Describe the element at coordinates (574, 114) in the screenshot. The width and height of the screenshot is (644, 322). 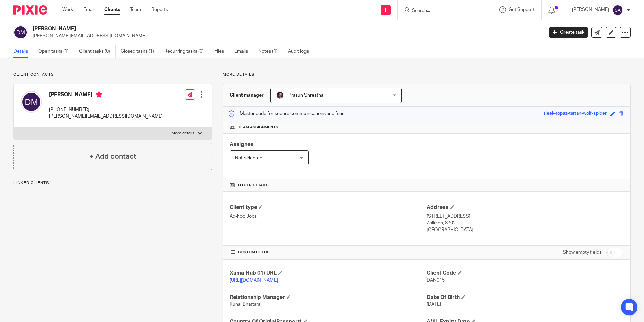
I see `div: sleek-topaz-tartan-wolf-spider` at that location.